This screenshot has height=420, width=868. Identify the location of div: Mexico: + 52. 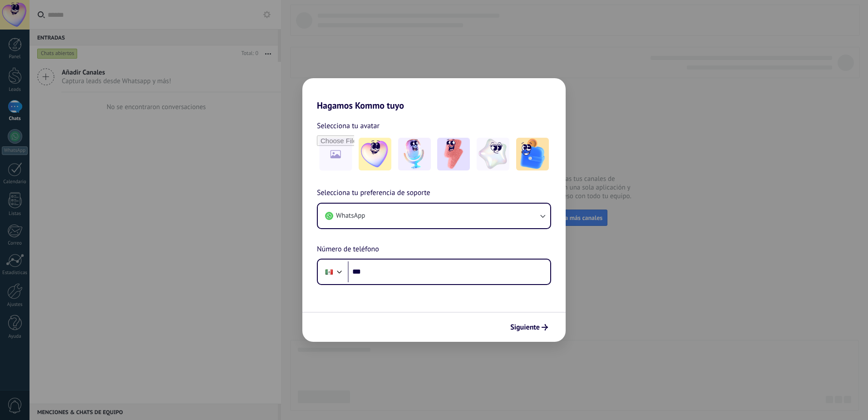
(329, 272).